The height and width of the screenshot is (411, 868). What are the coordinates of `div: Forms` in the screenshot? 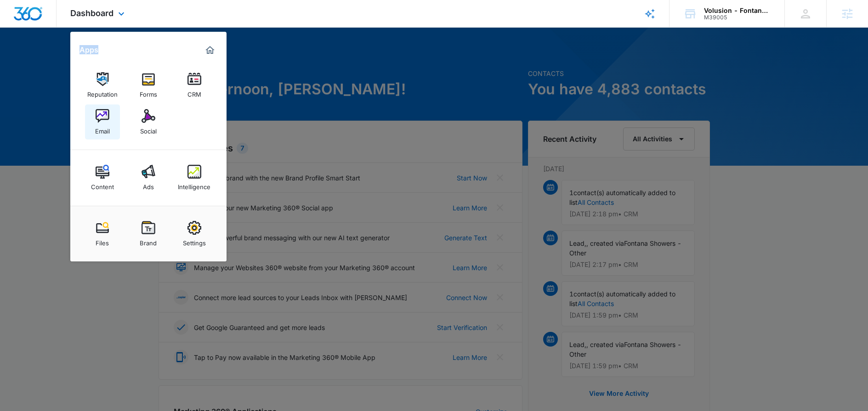 It's located at (148, 92).